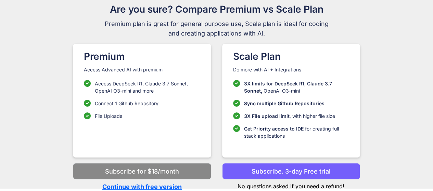 The height and width of the screenshot is (191, 433). I want to click on span: Premium plan is great for general purpose use, Scale plan is ideal for coding and creating applic..., so click(217, 29).